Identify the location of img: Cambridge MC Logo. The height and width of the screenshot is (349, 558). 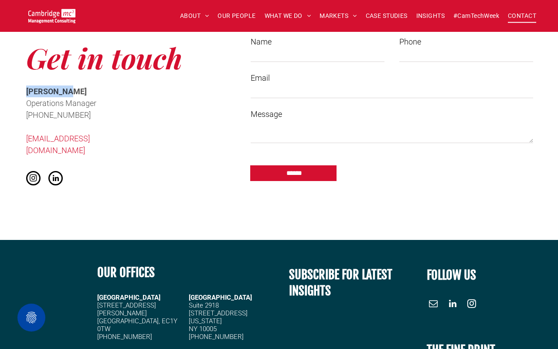
(52, 16).